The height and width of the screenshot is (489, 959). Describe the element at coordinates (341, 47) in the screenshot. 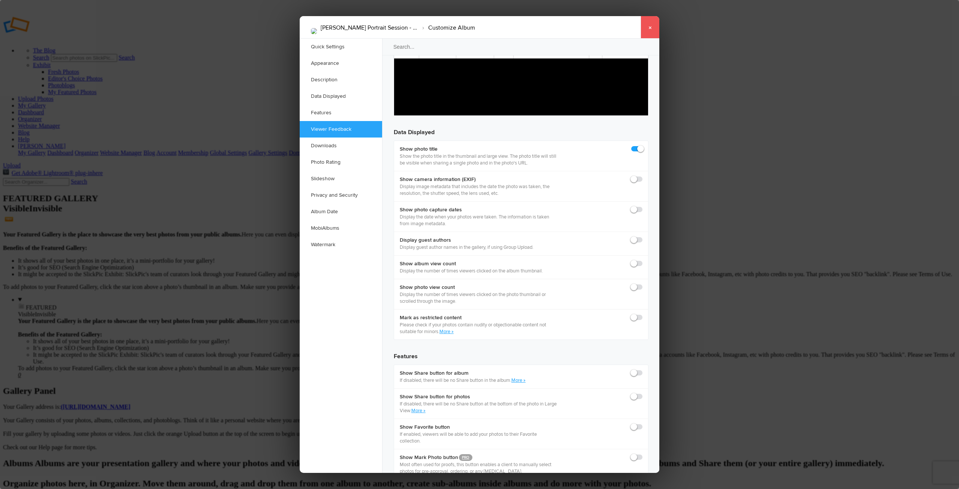

I see `a: Quick Settings` at that location.